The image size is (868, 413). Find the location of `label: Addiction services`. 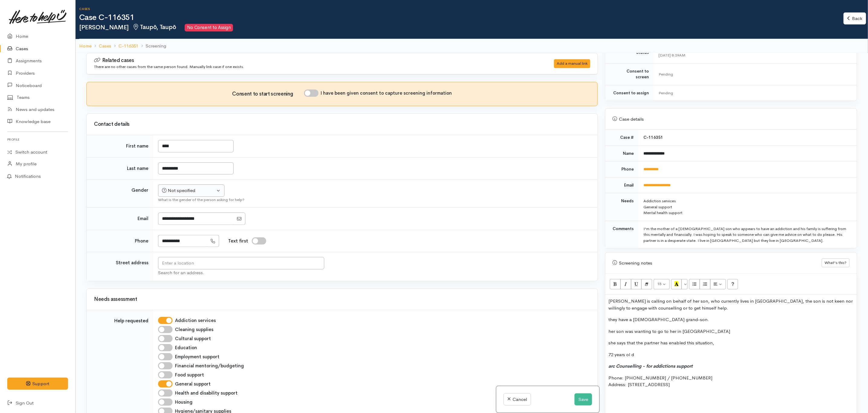

label: Addiction services is located at coordinates (196, 320).